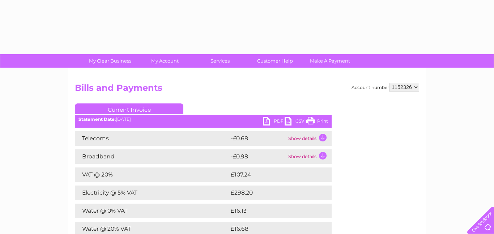 The height and width of the screenshot is (234, 494). Describe the element at coordinates (258, 139) in the screenshot. I see `td: -£0.68` at that location.